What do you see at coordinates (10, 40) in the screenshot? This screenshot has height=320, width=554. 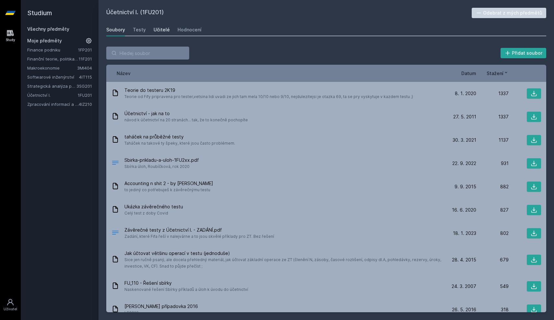 I see `div: Study` at bounding box center [10, 40].